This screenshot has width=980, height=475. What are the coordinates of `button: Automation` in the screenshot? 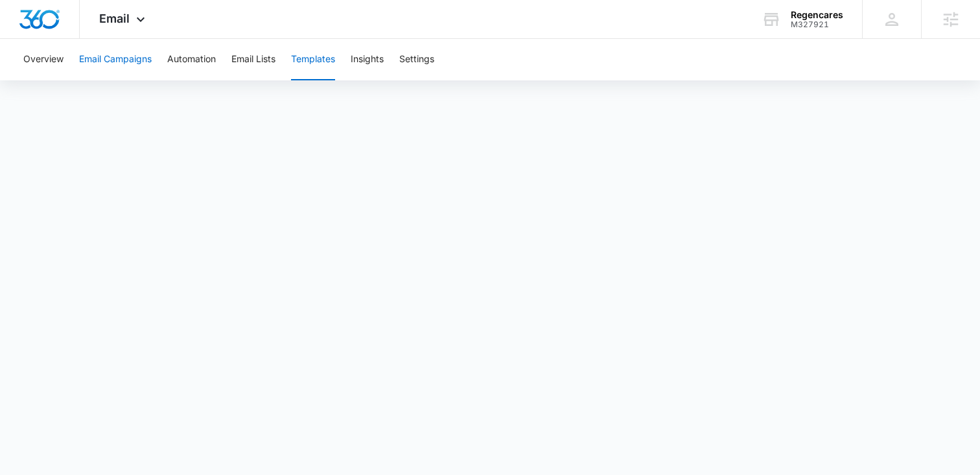 It's located at (191, 59).